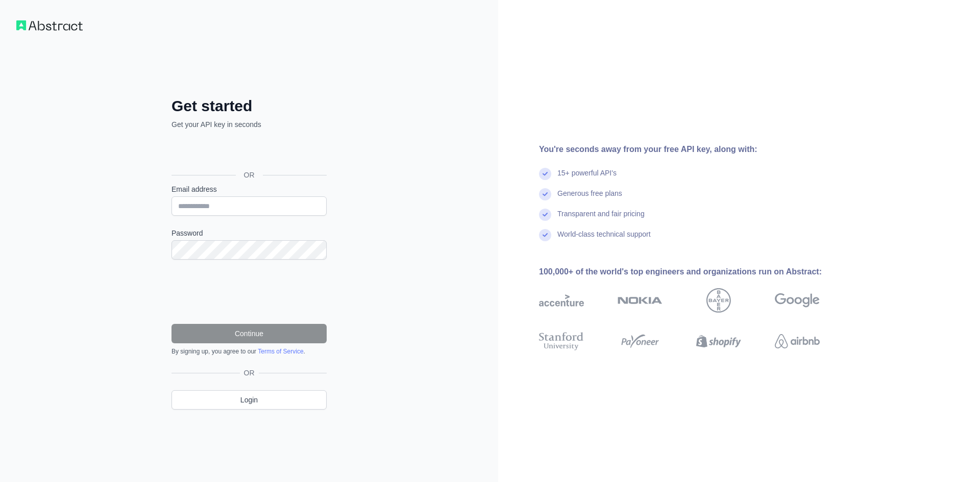 The width and height of the screenshot is (980, 482). Describe the element at coordinates (587, 178) in the screenshot. I see `div: 15+ powerful API's` at that location.